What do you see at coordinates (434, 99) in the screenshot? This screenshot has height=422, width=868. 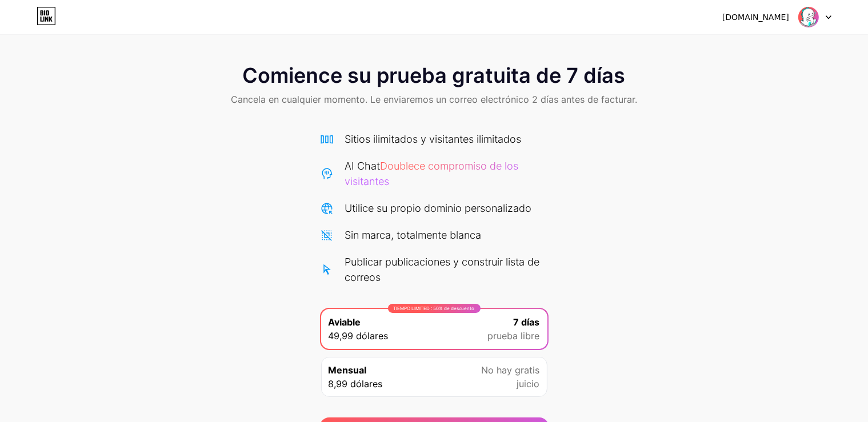 I see `span: Cancela en cualquier momento. Le enviaremos un correo electrónico 2 días antes de facturar.` at bounding box center [434, 99].